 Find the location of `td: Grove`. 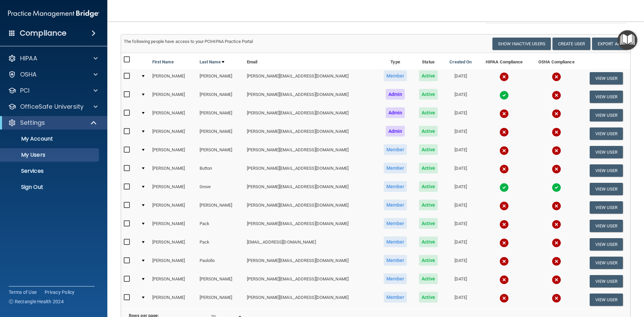

td: Grove is located at coordinates (220, 189).